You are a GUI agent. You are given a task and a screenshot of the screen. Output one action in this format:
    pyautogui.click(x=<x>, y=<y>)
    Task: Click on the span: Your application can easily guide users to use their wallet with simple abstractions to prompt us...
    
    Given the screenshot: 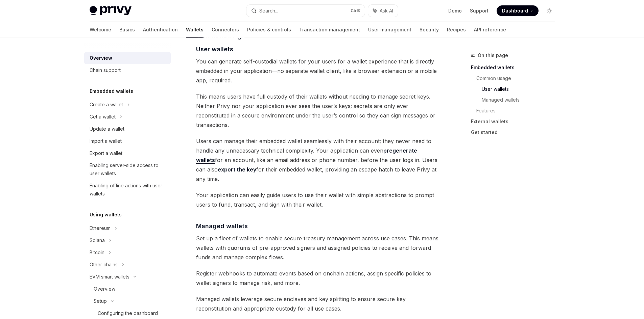 What is the action you would take?
    pyautogui.click(x=318, y=200)
    